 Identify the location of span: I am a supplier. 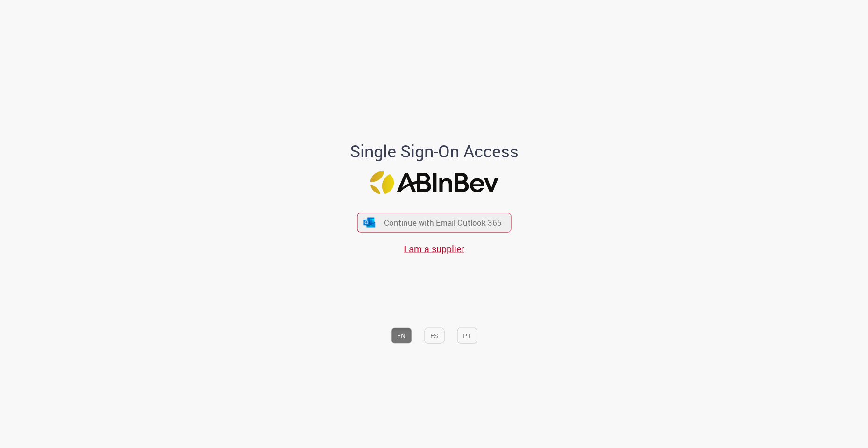
(434, 248).